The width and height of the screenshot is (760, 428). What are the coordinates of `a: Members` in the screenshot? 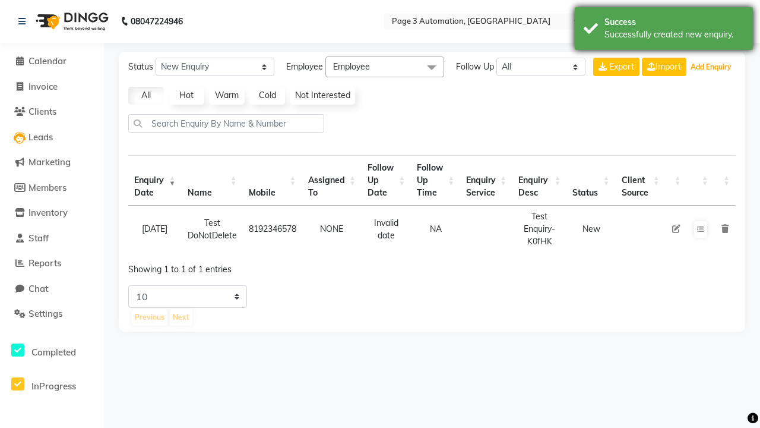 It's located at (52, 188).